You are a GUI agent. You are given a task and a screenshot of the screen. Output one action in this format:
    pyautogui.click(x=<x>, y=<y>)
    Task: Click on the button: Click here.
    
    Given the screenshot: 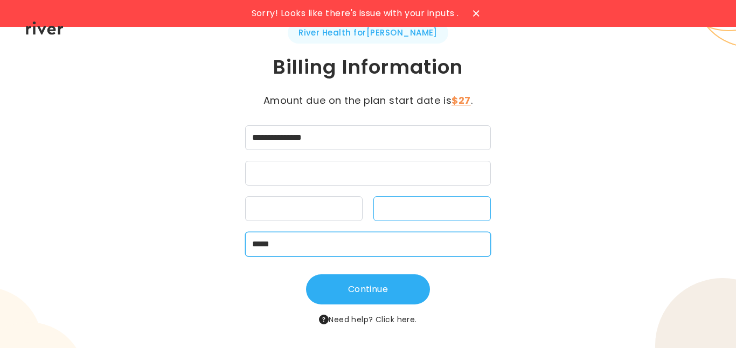 What is the action you would take?
    pyautogui.click(x=396, y=320)
    